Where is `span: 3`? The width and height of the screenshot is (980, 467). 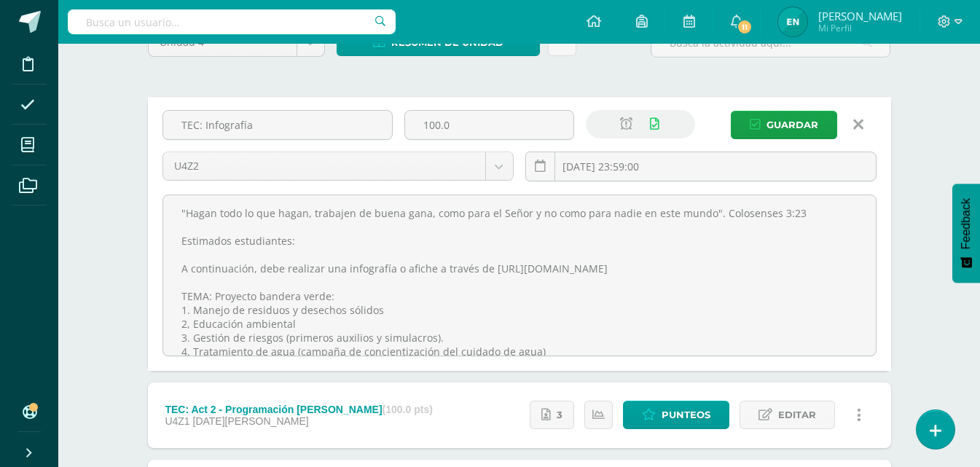 span: 3 is located at coordinates (559, 414).